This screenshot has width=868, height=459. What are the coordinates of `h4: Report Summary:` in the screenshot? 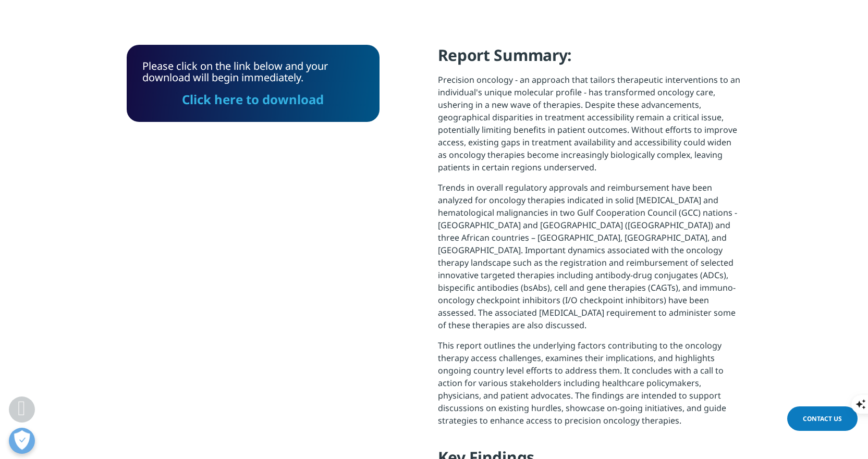 It's located at (590, 59).